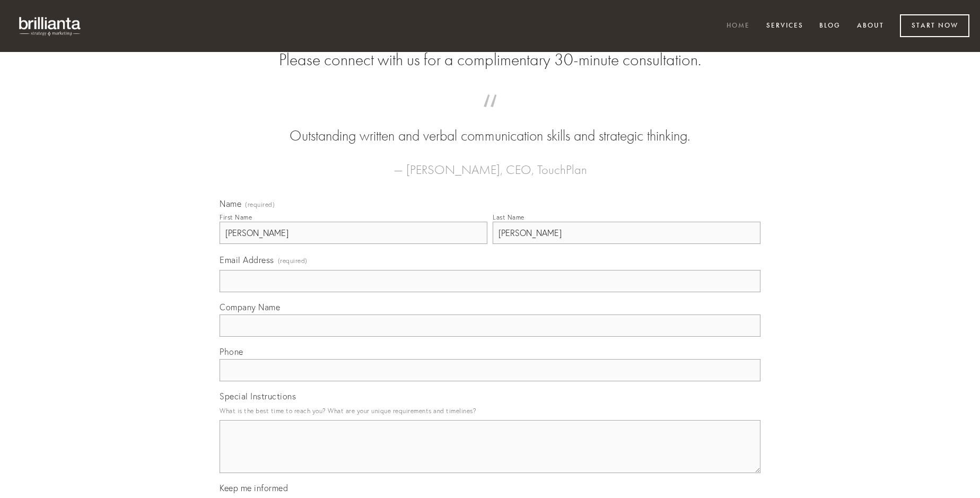 This screenshot has width=980, height=498. I want to click on a: Start Now, so click(934, 25).